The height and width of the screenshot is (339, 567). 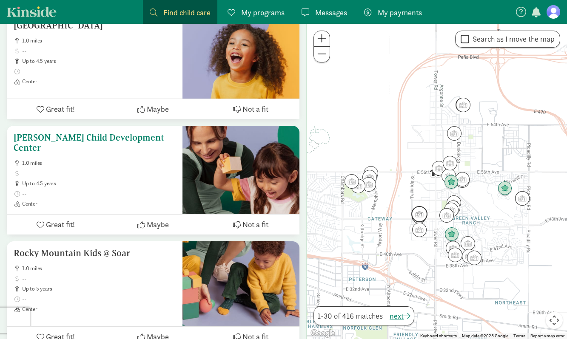 I want to click on img: Google, so click(x=323, y=334).